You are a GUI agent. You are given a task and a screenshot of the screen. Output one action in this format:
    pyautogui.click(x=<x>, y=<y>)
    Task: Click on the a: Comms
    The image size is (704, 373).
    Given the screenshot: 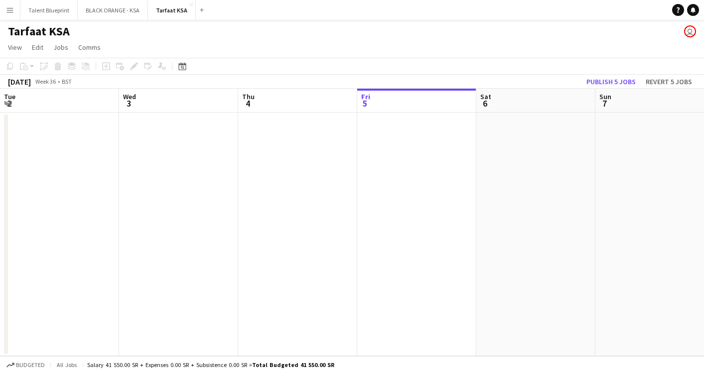 What is the action you would take?
    pyautogui.click(x=89, y=47)
    